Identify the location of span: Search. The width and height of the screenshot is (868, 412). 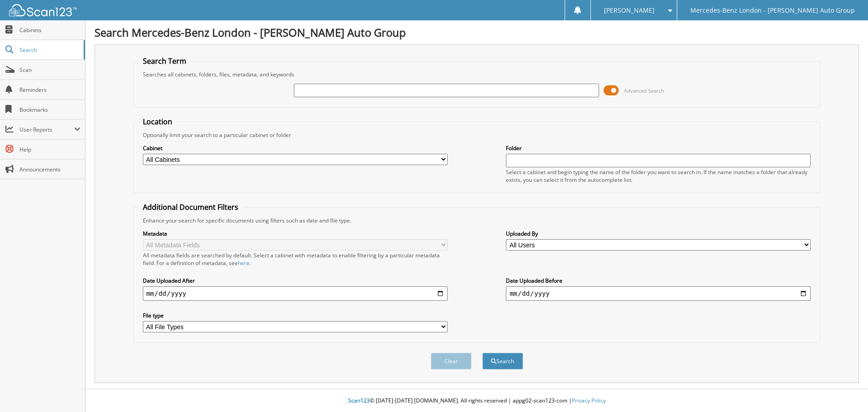
(49, 50).